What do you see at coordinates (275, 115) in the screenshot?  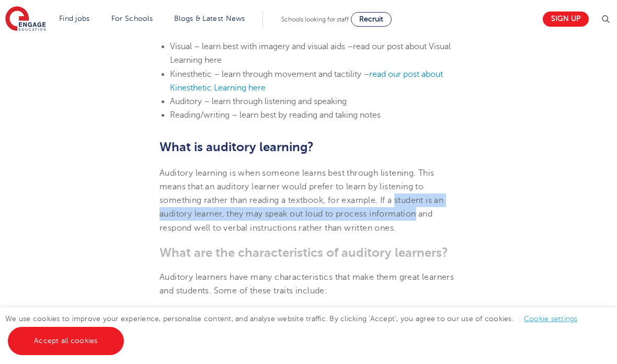 I see `span: Reading/writing – learn best by reading and taking notes` at bounding box center [275, 115].